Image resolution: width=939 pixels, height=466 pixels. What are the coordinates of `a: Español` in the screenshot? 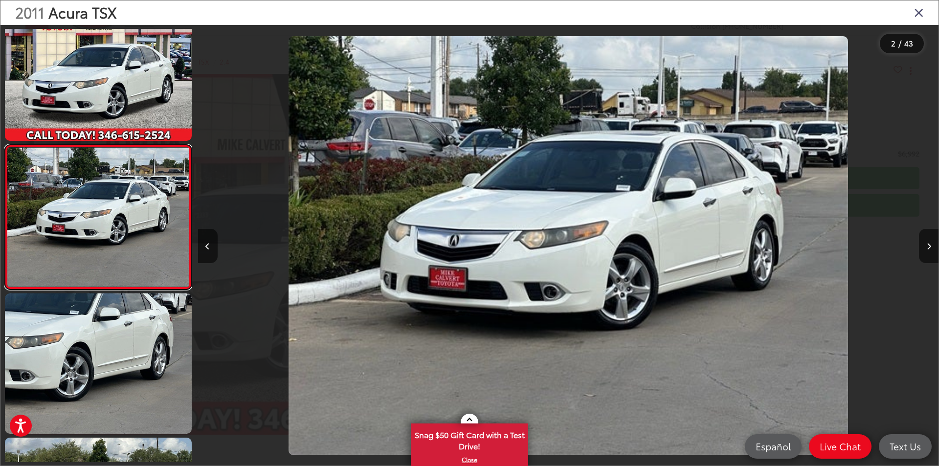 It's located at (773, 446).